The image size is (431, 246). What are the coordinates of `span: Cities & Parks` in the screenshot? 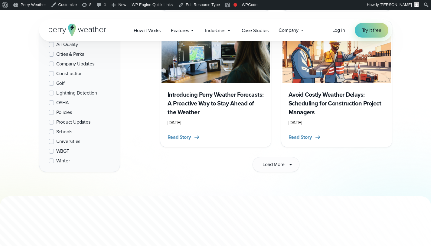 It's located at (70, 54).